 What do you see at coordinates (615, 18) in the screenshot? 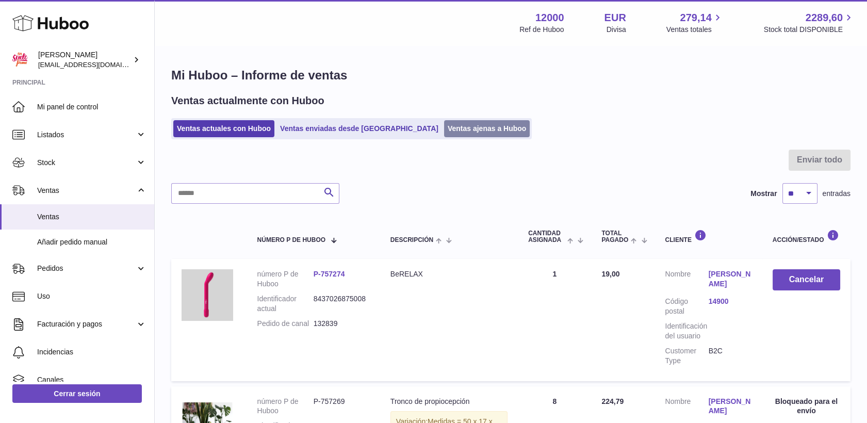
I see `strong: EUR` at bounding box center [615, 18].